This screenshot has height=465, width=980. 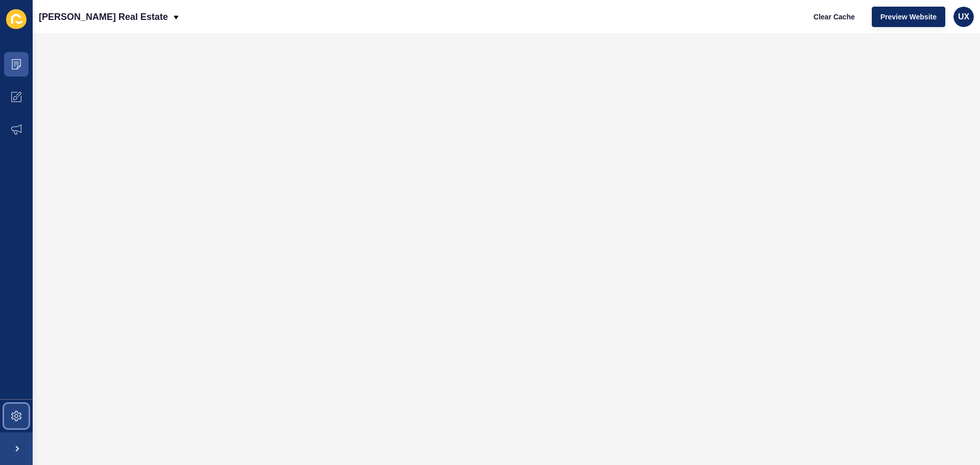 What do you see at coordinates (834, 17) in the screenshot?
I see `button: Clear Cache` at bounding box center [834, 17].